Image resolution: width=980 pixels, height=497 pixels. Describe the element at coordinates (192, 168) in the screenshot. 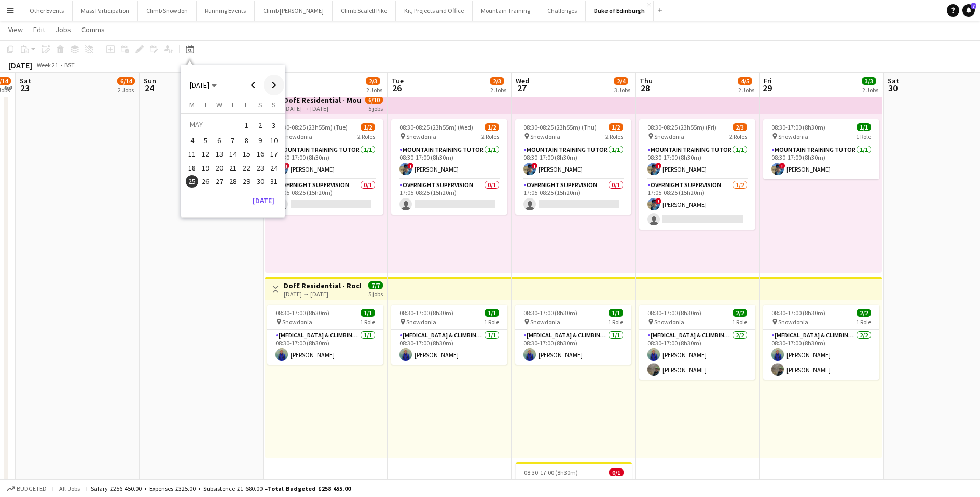

I see `span: 18` at that location.